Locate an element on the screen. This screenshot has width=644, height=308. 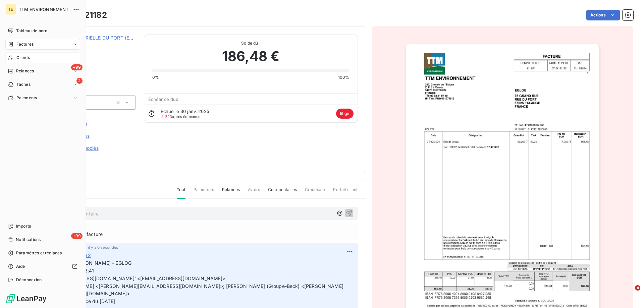
span: Échue le 30 janv. 2025 is located at coordinates (185, 111).